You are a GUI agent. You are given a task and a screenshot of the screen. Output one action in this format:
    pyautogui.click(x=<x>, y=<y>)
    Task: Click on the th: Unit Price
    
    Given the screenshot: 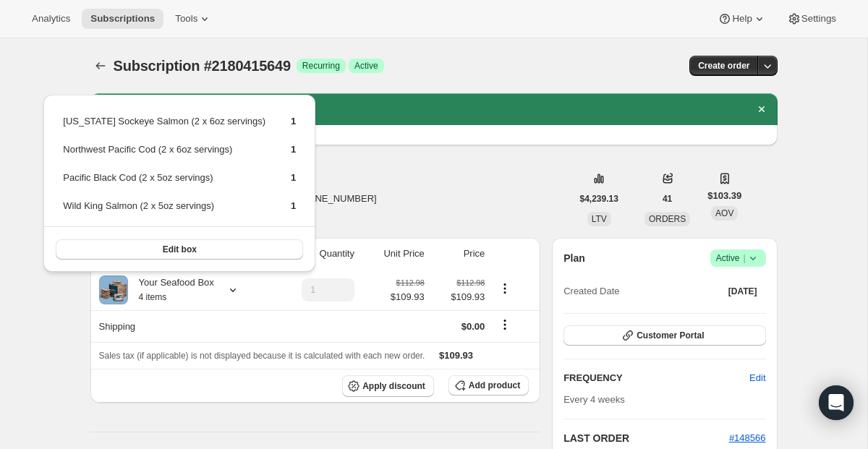 What is the action you would take?
    pyautogui.click(x=393, y=254)
    